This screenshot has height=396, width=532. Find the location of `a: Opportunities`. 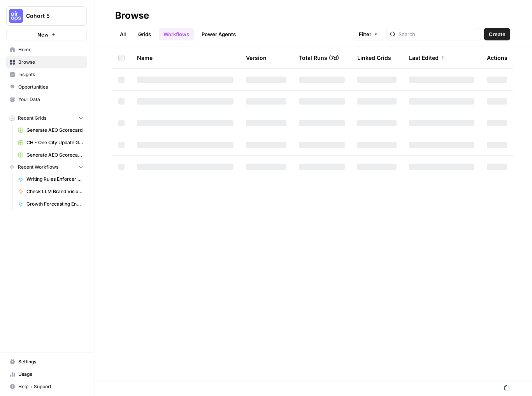

a: Opportunities is located at coordinates (47, 87).